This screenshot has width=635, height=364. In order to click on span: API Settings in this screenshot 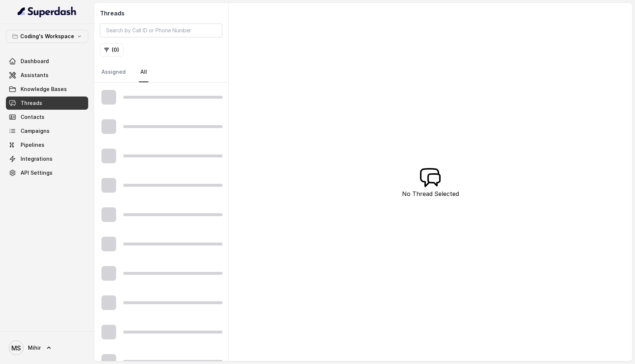, I will do `click(37, 173)`.